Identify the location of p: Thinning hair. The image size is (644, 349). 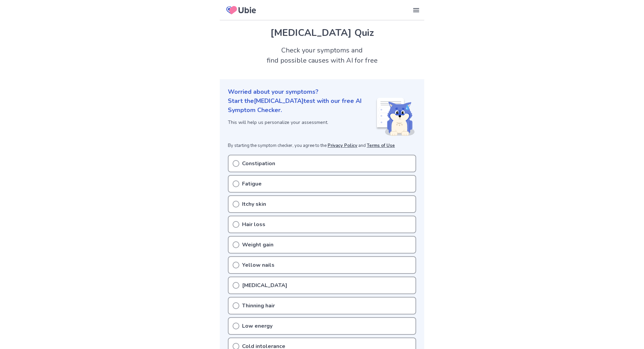
(259, 306).